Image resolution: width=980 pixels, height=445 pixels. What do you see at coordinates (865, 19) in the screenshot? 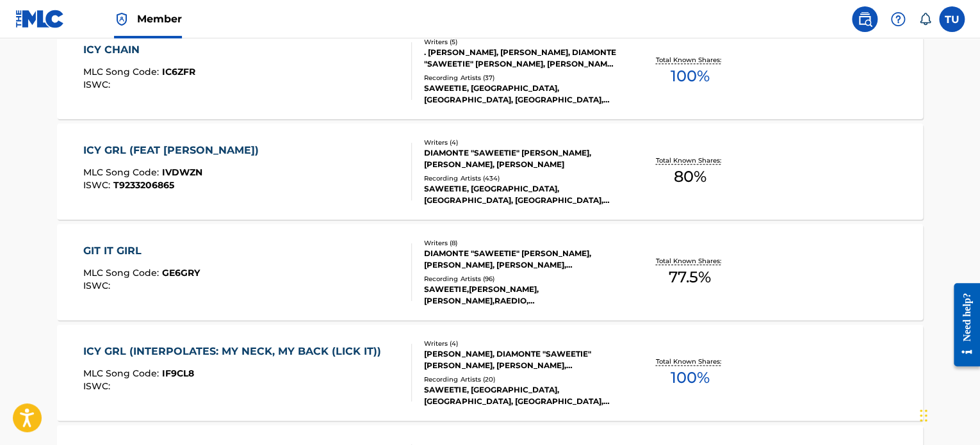
I see `img: search` at bounding box center [865, 19].